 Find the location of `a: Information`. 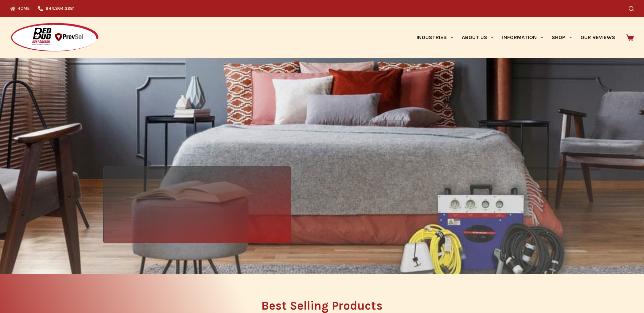

a: Information is located at coordinates (523, 37).